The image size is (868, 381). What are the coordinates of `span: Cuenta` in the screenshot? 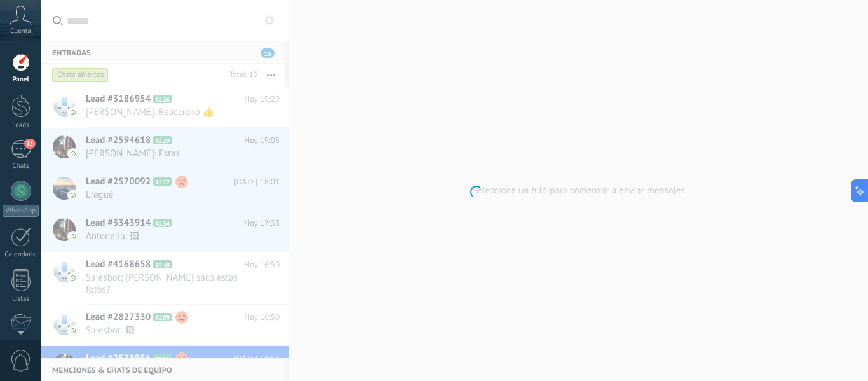 It's located at (21, 31).